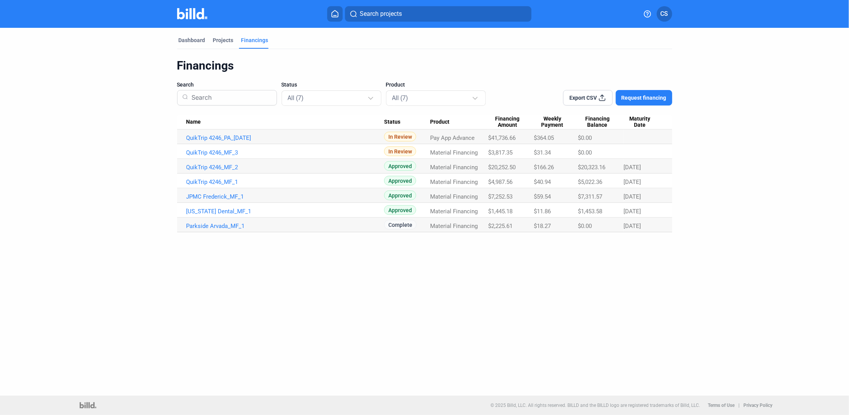  Describe the element at coordinates (186, 85) in the screenshot. I see `span: Search` at that location.